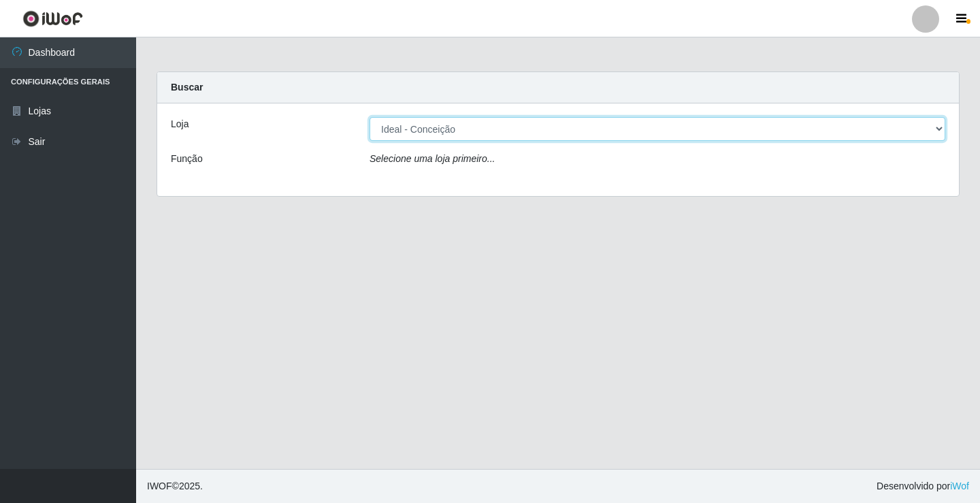 The image size is (980, 503). Describe the element at coordinates (52, 18) in the screenshot. I see `img: CoreUI Logo` at that location.